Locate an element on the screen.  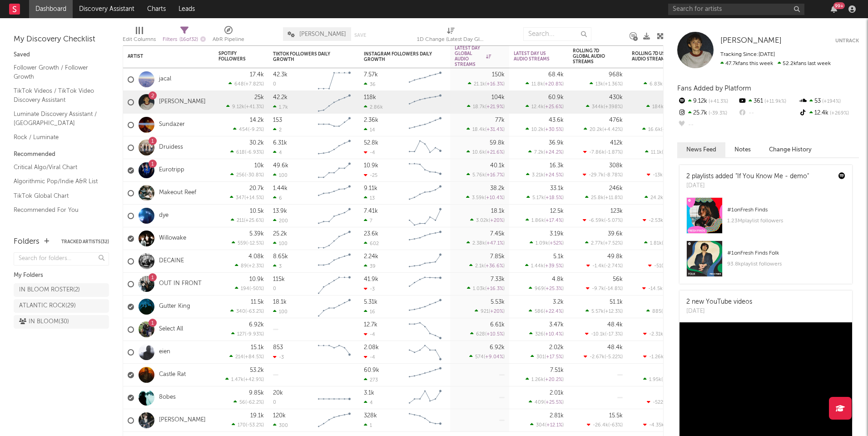
span: +194 % is located at coordinates (831, 101).